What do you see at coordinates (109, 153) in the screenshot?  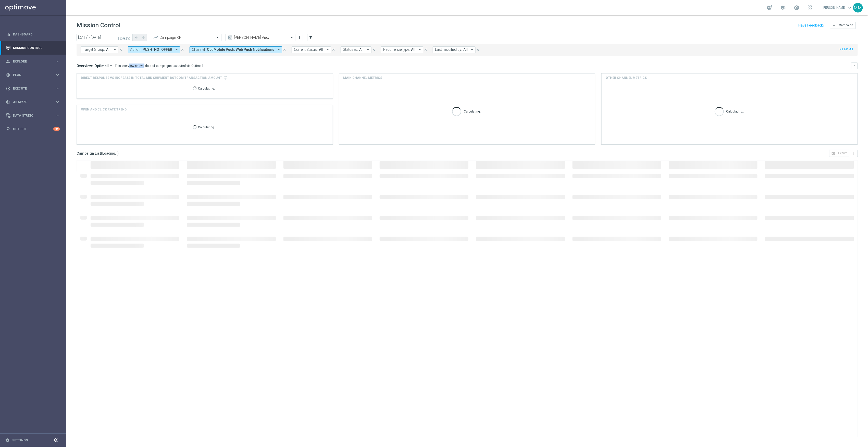 I see `span: Loading...` at bounding box center [109, 153].